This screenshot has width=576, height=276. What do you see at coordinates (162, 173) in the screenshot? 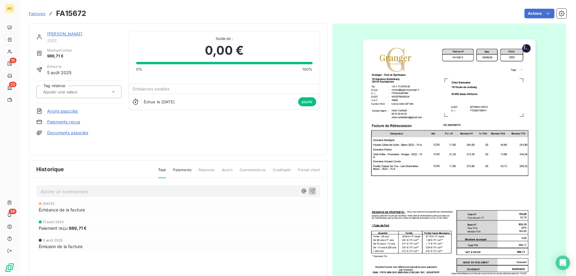
I see `span: Tout` at bounding box center [162, 173].